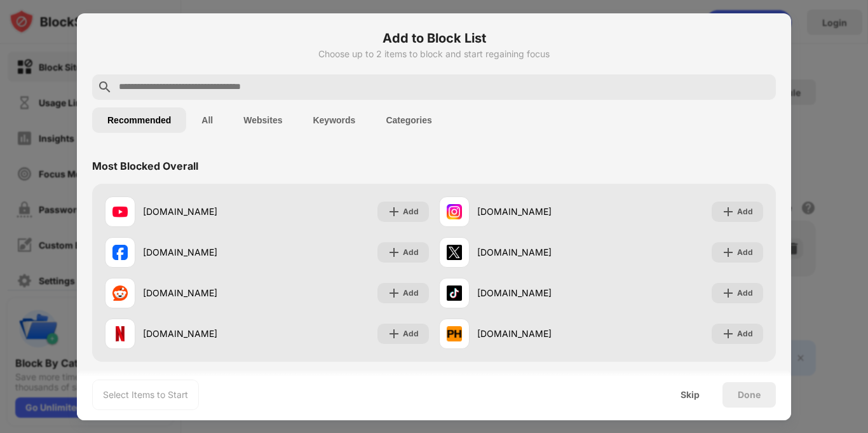 The width and height of the screenshot is (868, 433). What do you see at coordinates (207, 121) in the screenshot?
I see `button: All` at bounding box center [207, 121].